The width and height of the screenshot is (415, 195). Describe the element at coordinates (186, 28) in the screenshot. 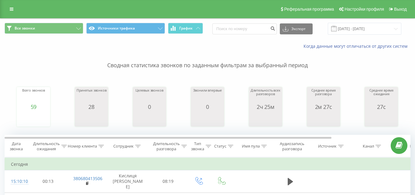

I see `span: График` at that location.